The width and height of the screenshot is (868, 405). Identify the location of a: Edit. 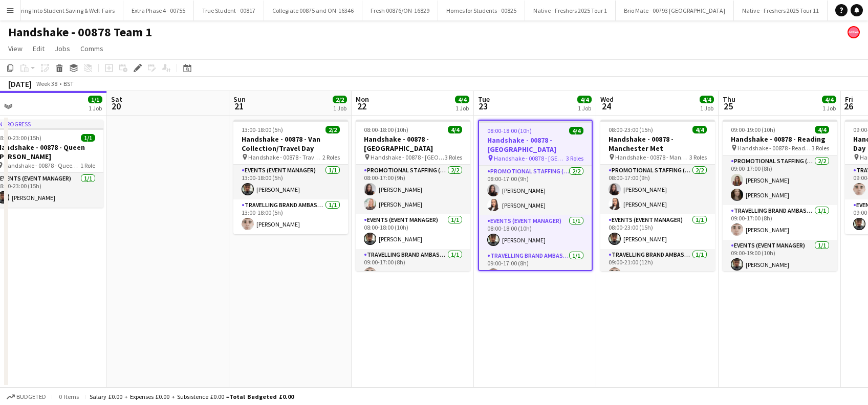
(38, 48).